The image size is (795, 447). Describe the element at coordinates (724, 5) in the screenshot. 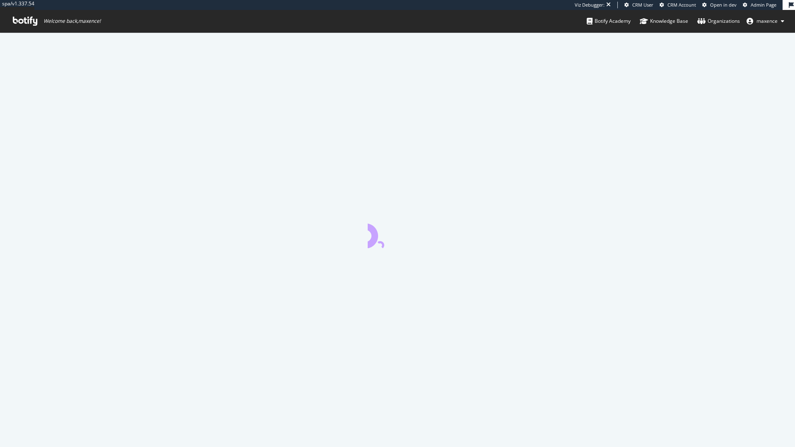

I see `span: Open in dev` at that location.